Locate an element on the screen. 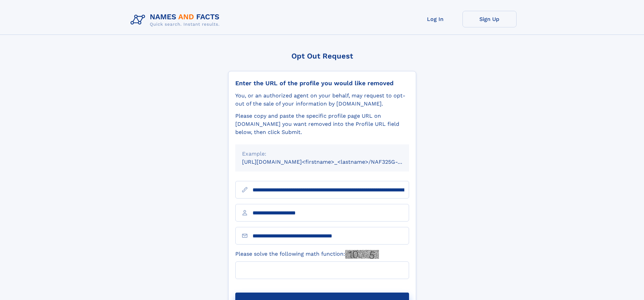  div: Opt Out Request is located at coordinates (322, 56).